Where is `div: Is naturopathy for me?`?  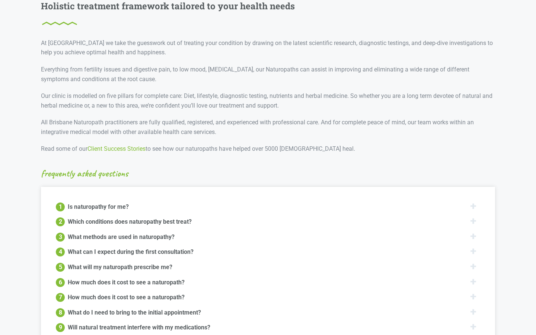 div: Is naturopathy for me? is located at coordinates (98, 206).